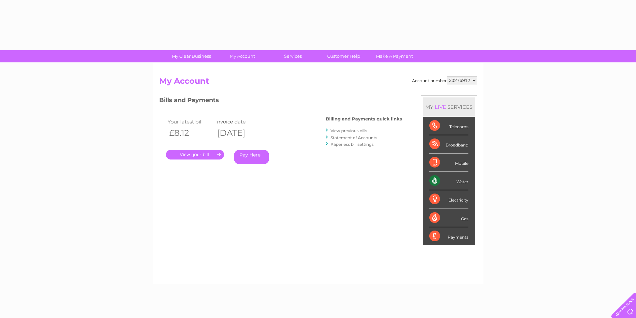  I want to click on a: My Clear Business, so click(191, 56).